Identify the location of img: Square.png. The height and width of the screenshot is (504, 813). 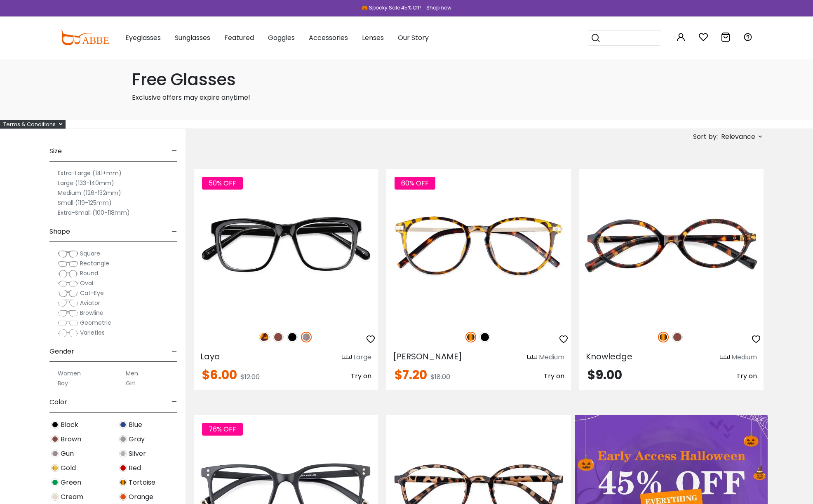
(68, 254).